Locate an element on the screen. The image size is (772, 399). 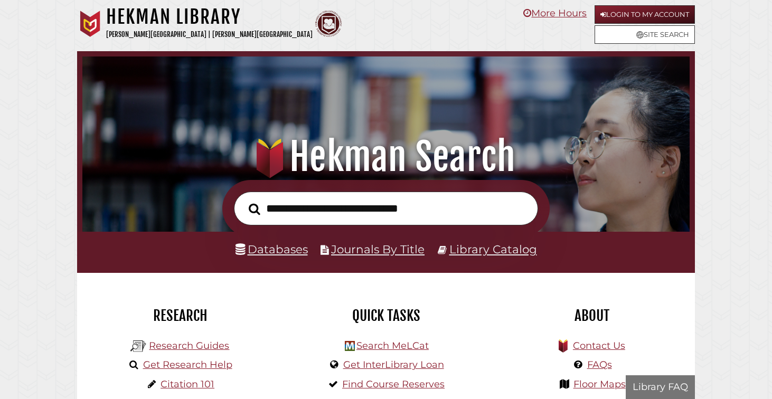
a: Contact Us is located at coordinates (599, 346).